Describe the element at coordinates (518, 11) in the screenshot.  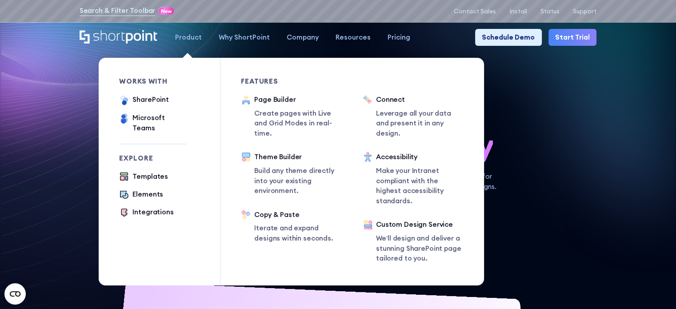
I see `a: Install` at that location.